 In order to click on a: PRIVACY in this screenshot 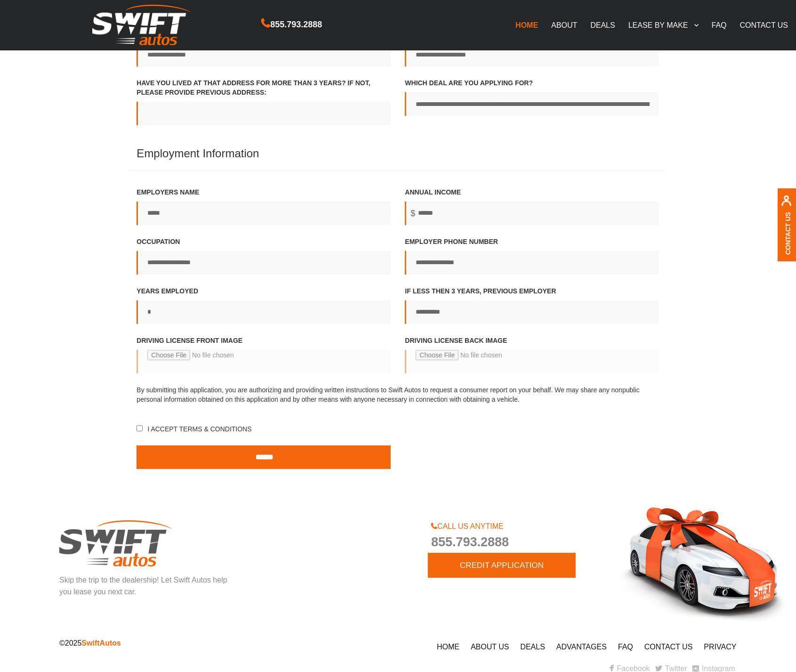, I will do `click(720, 647)`.